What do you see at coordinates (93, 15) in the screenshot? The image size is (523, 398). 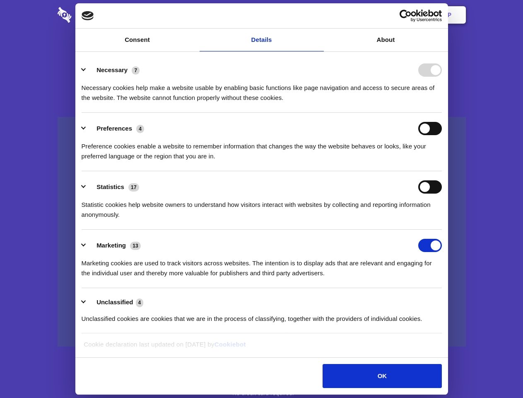 I see `img: logo-wordmark-white-trans-d4663122ce5f474addd5e946df7df03e33cb6a1c49d2221995e7729f52c070b2.svg` at bounding box center [93, 15].